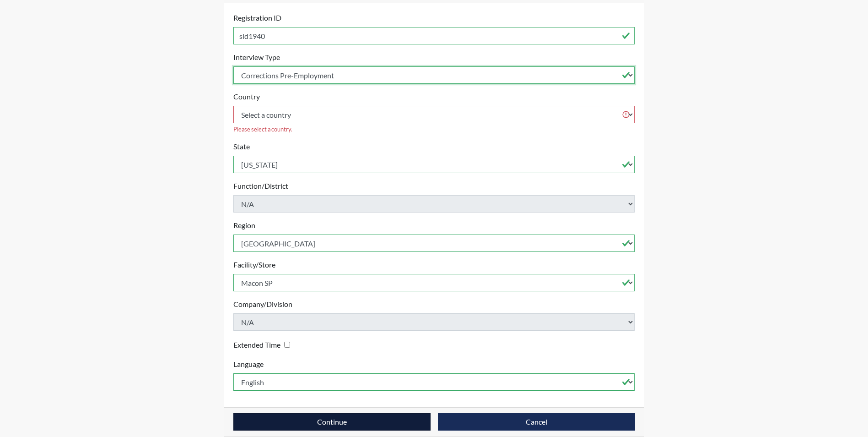 The image size is (868, 437). What do you see at coordinates (257, 345) in the screenshot?
I see `label: Extended Time` at bounding box center [257, 345].